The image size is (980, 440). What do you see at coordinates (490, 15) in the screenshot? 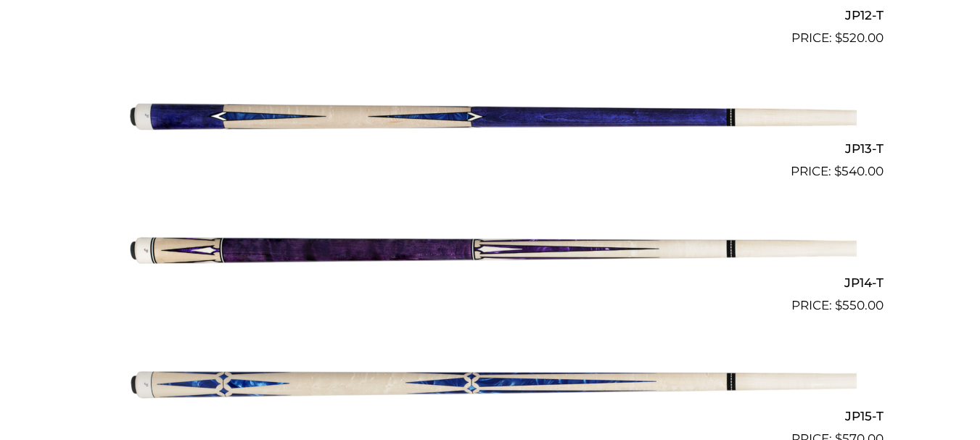
I see `h2: JP12-T` at bounding box center [490, 15].